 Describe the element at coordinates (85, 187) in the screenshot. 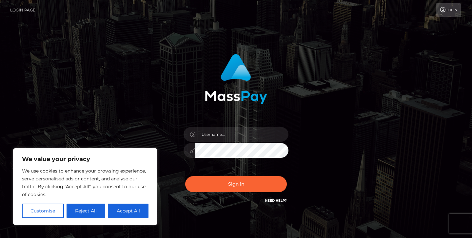

I see `div: We value your privacy` at that location.